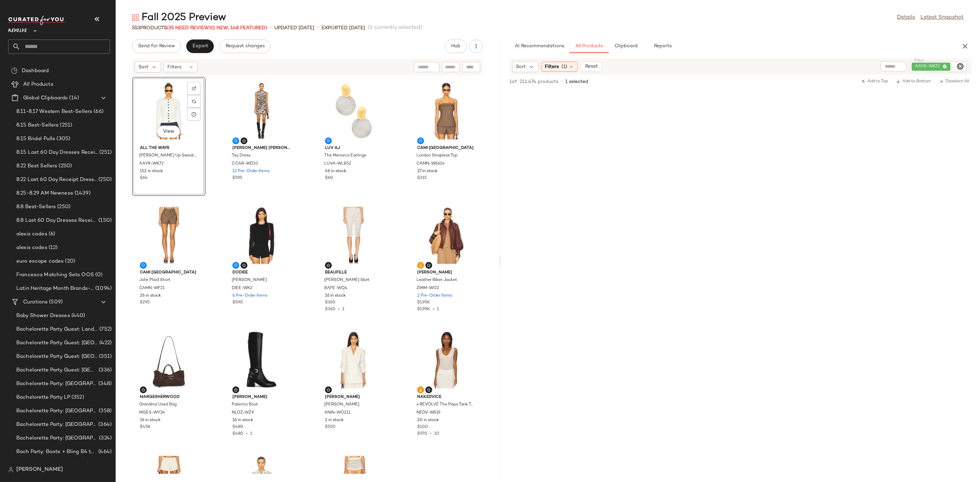 Image resolution: width=980 pixels, height=482 pixels. I want to click on span: 8.22 Last 60 Day Receipt Dresses, so click(56, 179).